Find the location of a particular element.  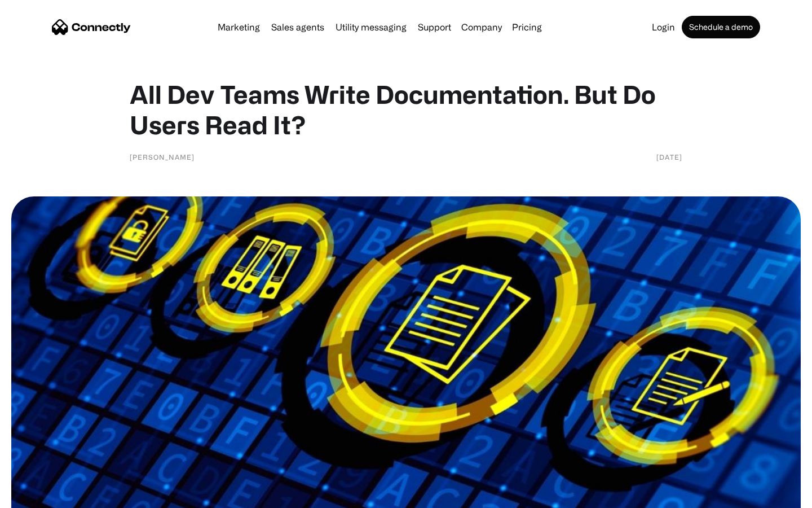

a: Sales agents is located at coordinates (298, 27).